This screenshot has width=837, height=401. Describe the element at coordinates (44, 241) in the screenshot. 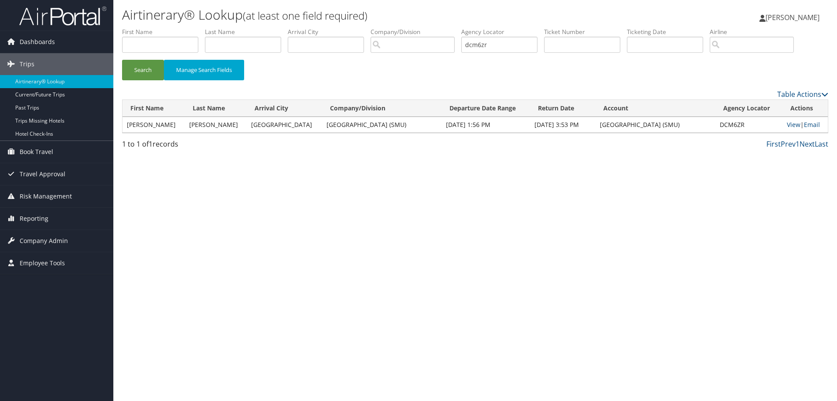

I see `span: Company Admin` at that location.